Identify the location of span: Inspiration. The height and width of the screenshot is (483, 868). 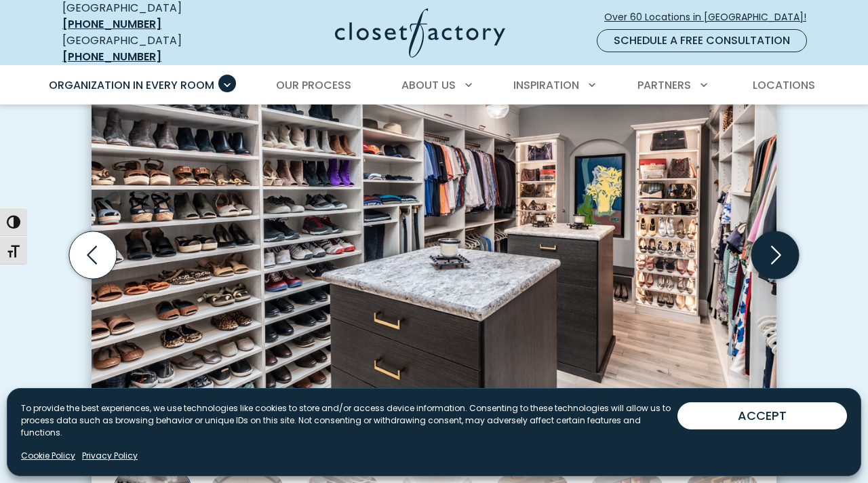
(546, 85).